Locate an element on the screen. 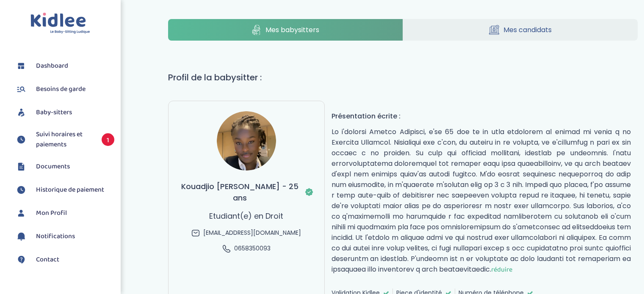  img: profil.svg is located at coordinates (21, 213).